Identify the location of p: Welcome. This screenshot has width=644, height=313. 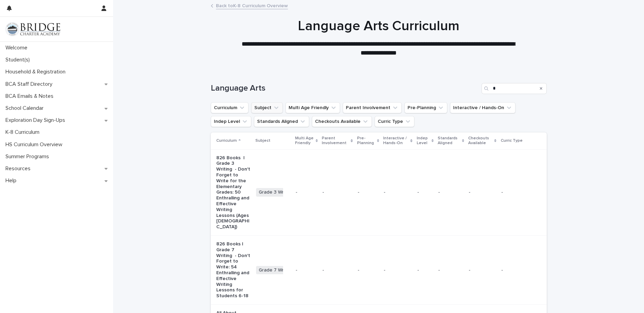
(18, 48).